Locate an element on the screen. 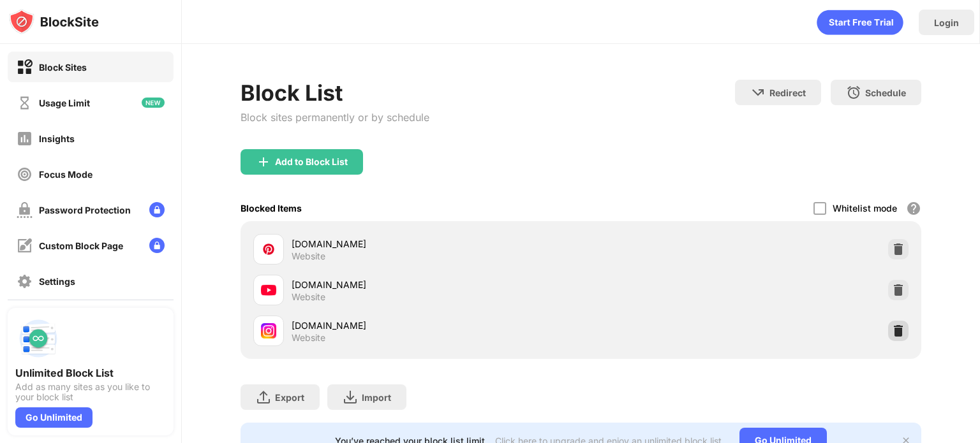 Image resolution: width=980 pixels, height=443 pixels. div: Export is located at coordinates (290, 397).